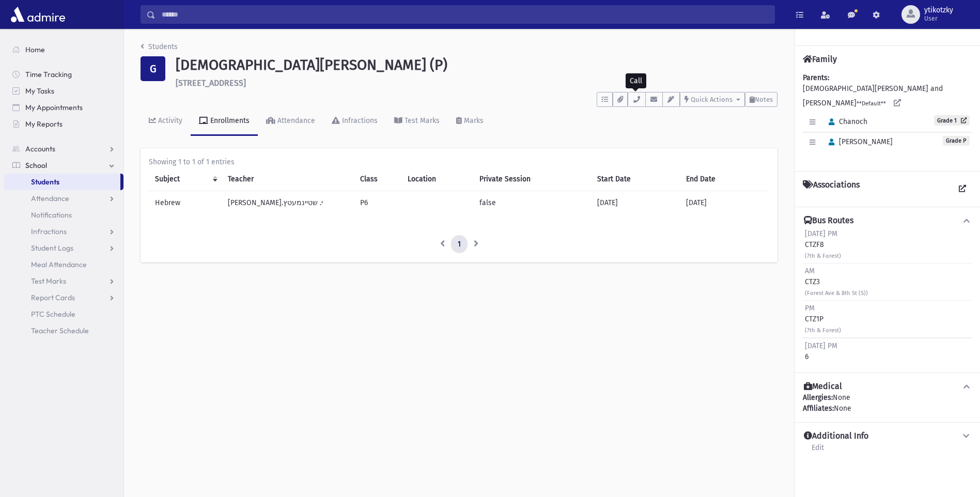  Describe the element at coordinates (837, 282) in the screenshot. I see `div: CTZ3` at that location.